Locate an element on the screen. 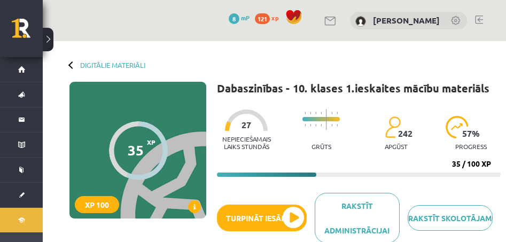 This screenshot has width=506, height=242. img: students-c634bb4e5e11cddfef0936a35e636f08e4e9abd3cc4e673bd6f9a4125e45ecb1.svg is located at coordinates (392, 127).